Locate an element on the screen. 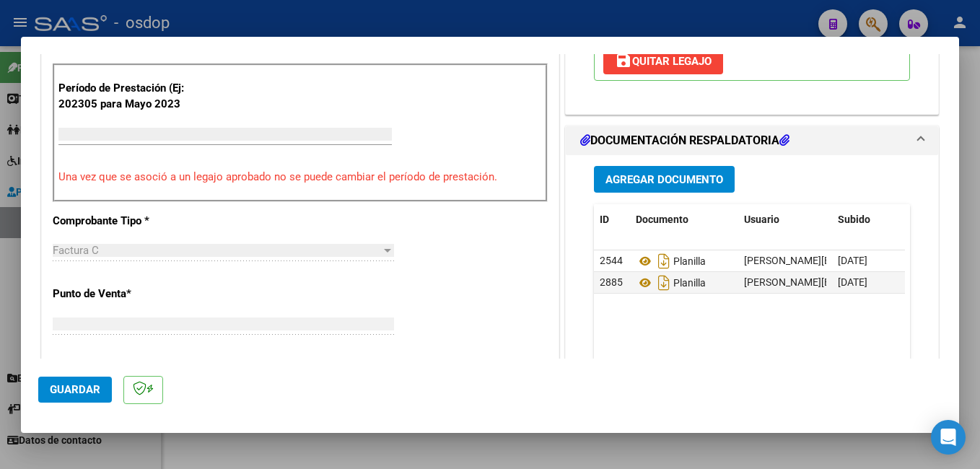 The height and width of the screenshot is (469, 980). p: Una vez que se asoció a un legajo aprobado no se puede cambiar el período de prestación. is located at coordinates (300, 177).